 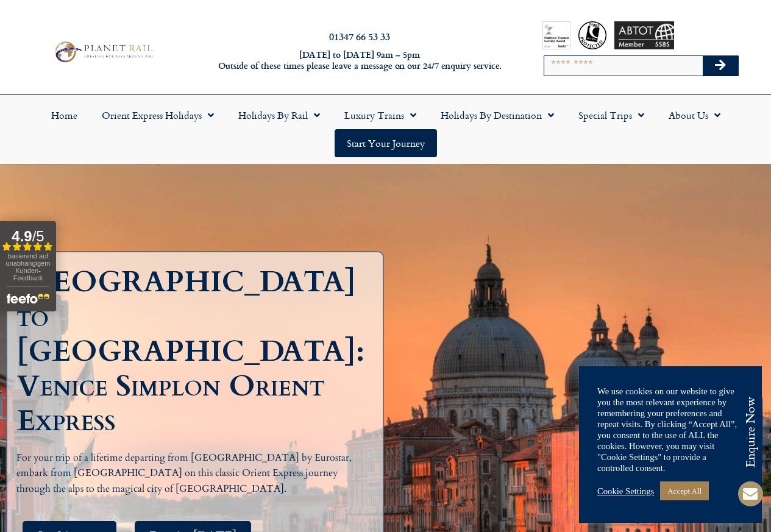 I want to click on a: Holidays by Destination, so click(x=497, y=115).